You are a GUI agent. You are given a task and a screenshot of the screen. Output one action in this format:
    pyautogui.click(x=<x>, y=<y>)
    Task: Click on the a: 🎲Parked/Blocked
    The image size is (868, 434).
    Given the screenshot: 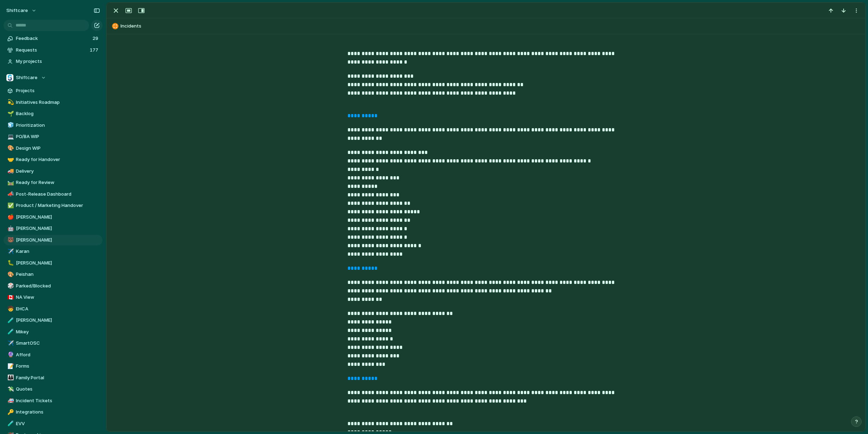 What is the action you would take?
    pyautogui.click(x=53, y=286)
    